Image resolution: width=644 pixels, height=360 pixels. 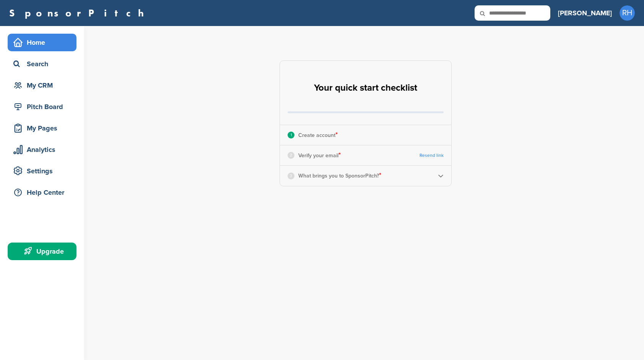 I want to click on p: Create account, so click(x=318, y=135).